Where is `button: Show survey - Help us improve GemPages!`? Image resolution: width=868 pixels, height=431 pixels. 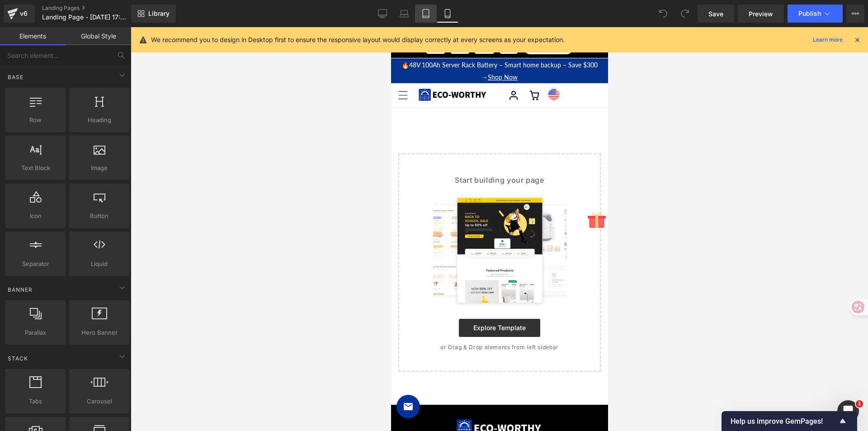
button: Show survey - Help us improve GemPages! is located at coordinates (790, 421).